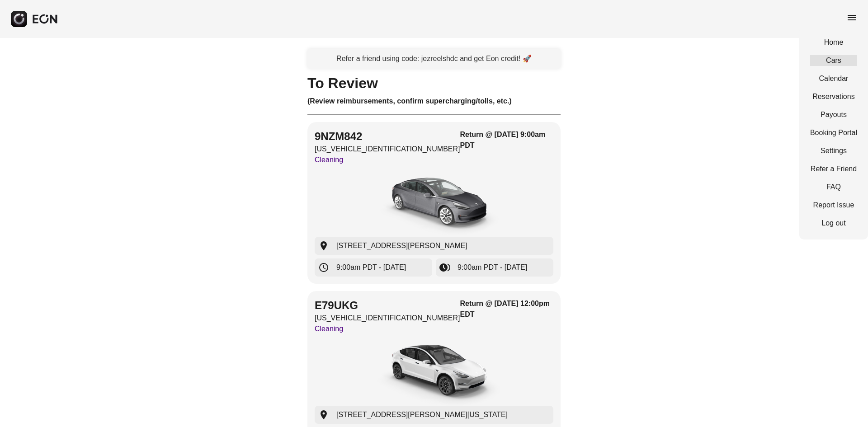  Describe the element at coordinates (324, 267) in the screenshot. I see `span: schedule` at that location.